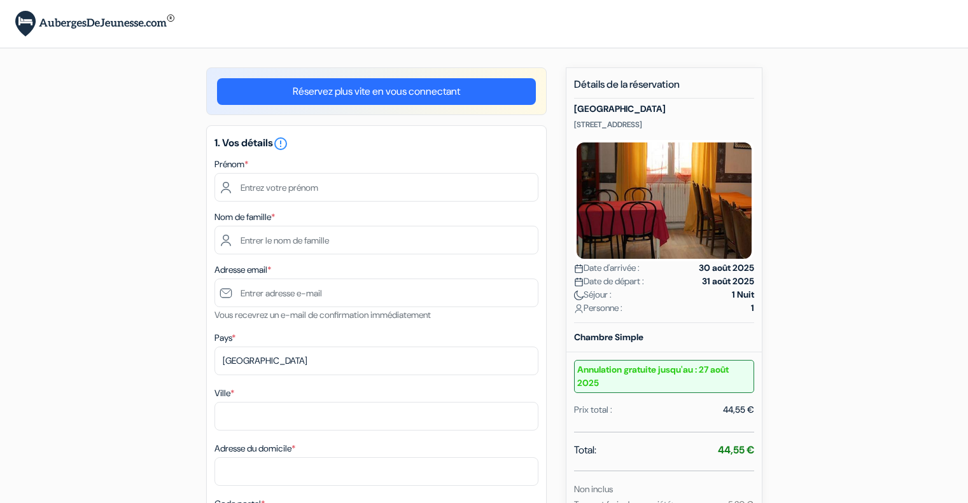 The width and height of the screenshot is (968, 503). What do you see at coordinates (609, 281) in the screenshot?
I see `span: Date de départ :` at bounding box center [609, 281].